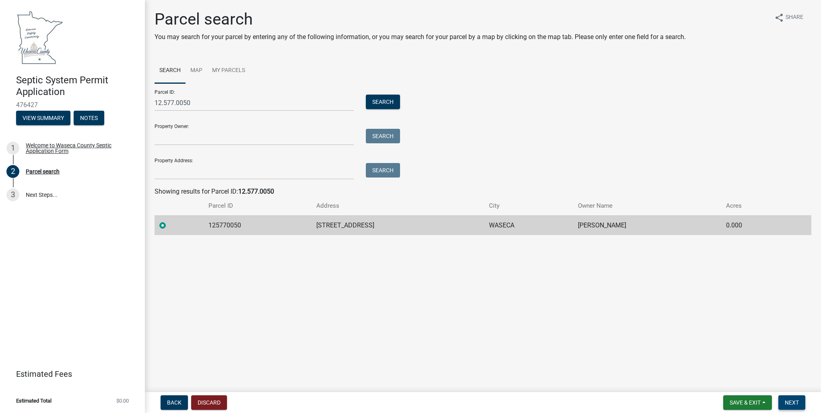 The image size is (821, 413). Describe the element at coordinates (174, 403) in the screenshot. I see `span: Back` at that location.